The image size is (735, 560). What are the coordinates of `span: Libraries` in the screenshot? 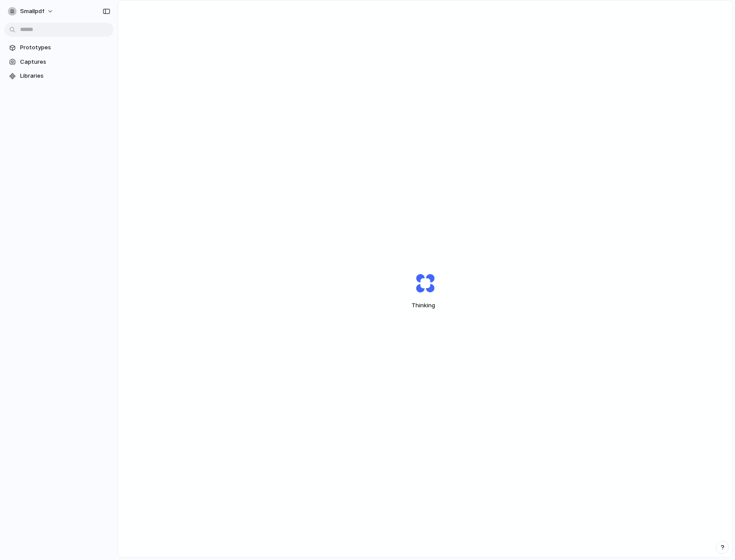 It's located at (65, 76).